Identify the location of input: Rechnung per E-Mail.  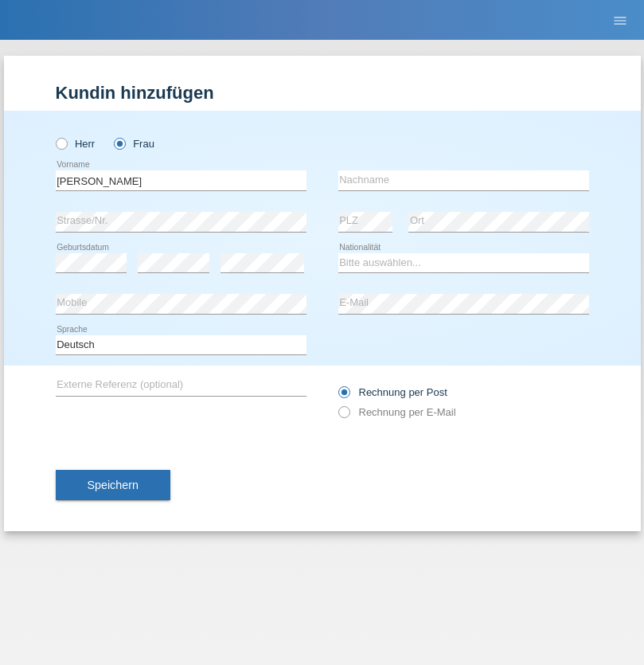
(343, 416).